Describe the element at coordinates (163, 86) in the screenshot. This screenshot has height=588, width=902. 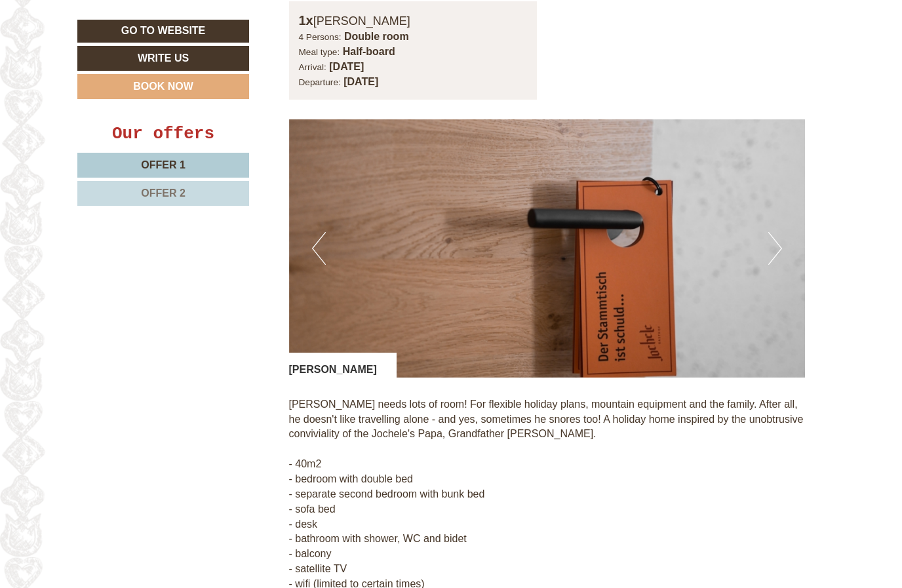
I see `a: Book now` at that location.